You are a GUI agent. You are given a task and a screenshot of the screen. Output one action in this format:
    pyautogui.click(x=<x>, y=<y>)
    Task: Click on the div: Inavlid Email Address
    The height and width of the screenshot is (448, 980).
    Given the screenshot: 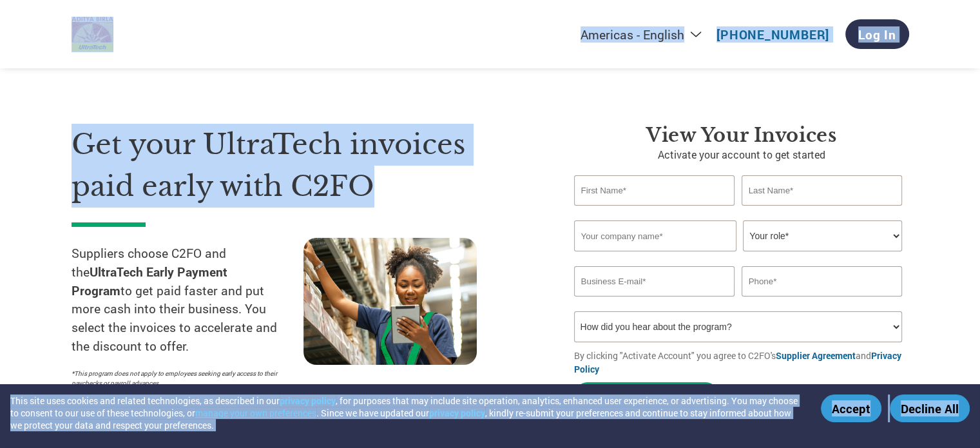 What is the action you would take?
    pyautogui.click(x=655, y=302)
    